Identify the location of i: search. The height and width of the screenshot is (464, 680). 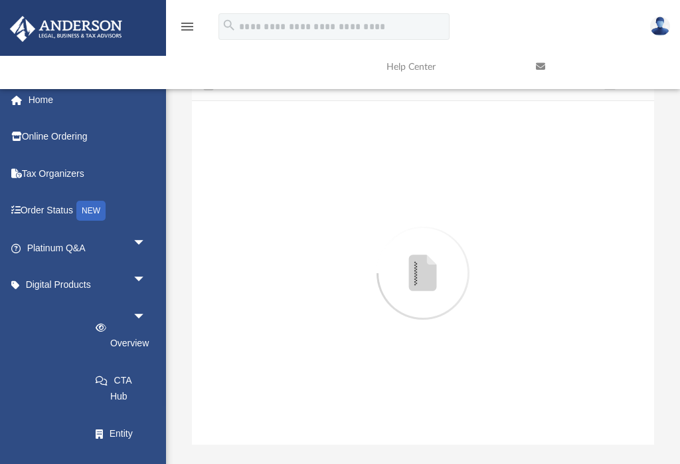
(229, 25).